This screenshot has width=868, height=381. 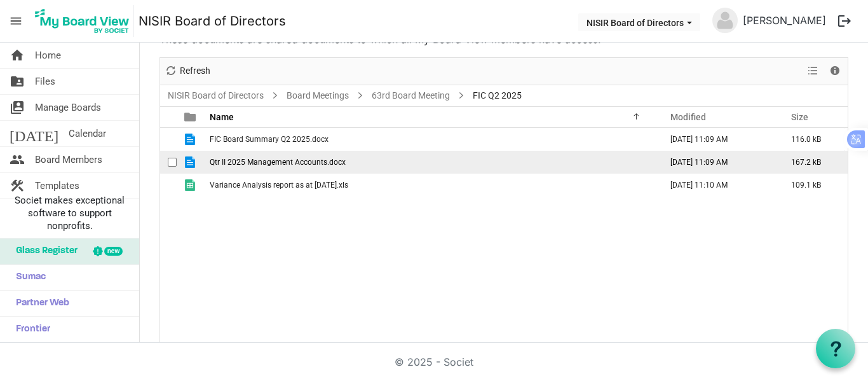 What do you see at coordinates (187, 71) in the screenshot?
I see `button: Refresh` at bounding box center [187, 71].